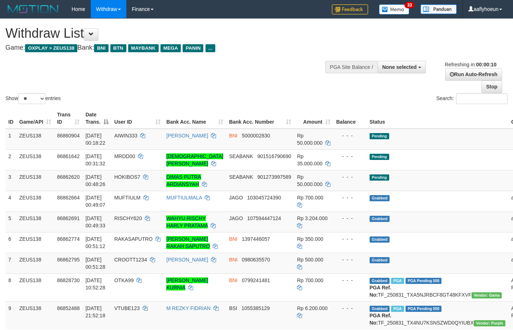 The height and width of the screenshot is (330, 513). What do you see at coordinates (128, 218) in the screenshot?
I see `span: RISCHY620` at bounding box center [128, 218].